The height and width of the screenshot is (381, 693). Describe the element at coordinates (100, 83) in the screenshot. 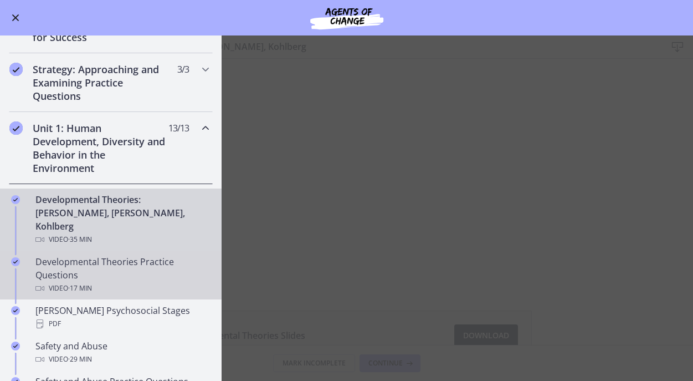

I see `h2: Strategy: Approaching and Examining Practice Questions` at that location.